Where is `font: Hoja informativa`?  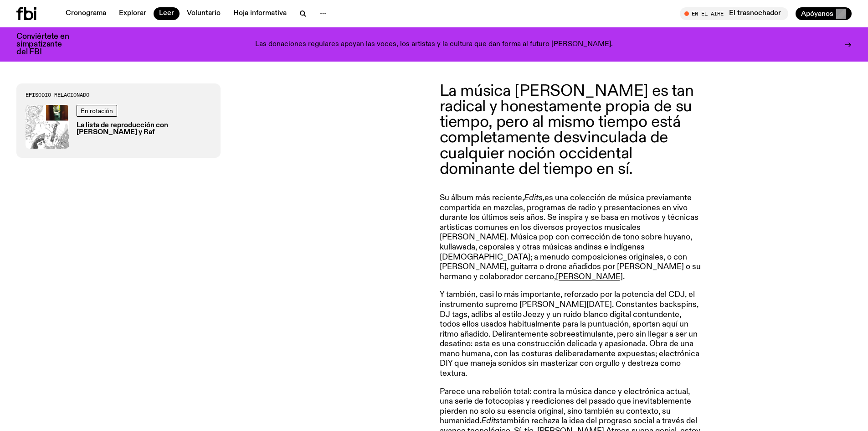
font: Hoja informativa is located at coordinates (259, 13).